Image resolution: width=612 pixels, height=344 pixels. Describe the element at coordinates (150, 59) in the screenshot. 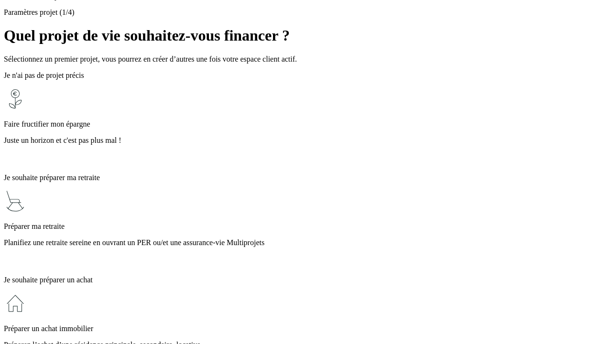

I see `span: Sélectionnez un premier projet, vous pourrez en créer d’autres une fois votre espace client actif.` at that location.